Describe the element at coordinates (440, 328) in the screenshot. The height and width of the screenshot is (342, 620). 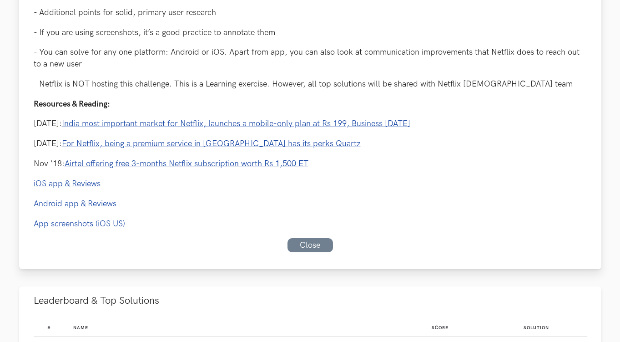
I see `span: Score` at that location.